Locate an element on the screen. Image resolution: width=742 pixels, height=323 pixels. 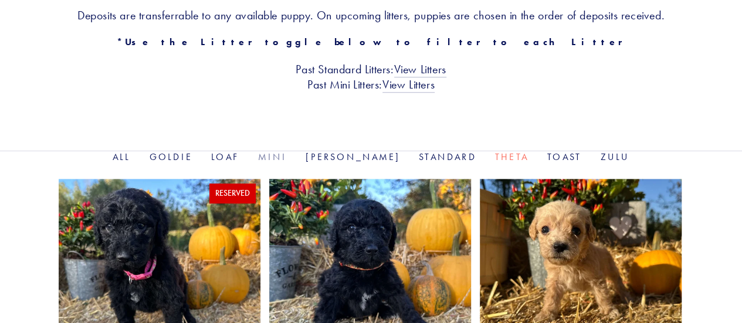
h3: Deposits are transferrable to any available puppy. On upcoming litters, puppies are chosen in the... is located at coordinates (371, 15).